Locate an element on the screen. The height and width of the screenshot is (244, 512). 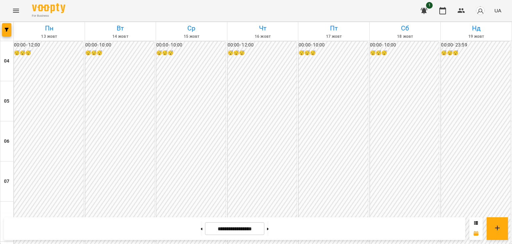
h6: Вт is located at coordinates (120, 28).